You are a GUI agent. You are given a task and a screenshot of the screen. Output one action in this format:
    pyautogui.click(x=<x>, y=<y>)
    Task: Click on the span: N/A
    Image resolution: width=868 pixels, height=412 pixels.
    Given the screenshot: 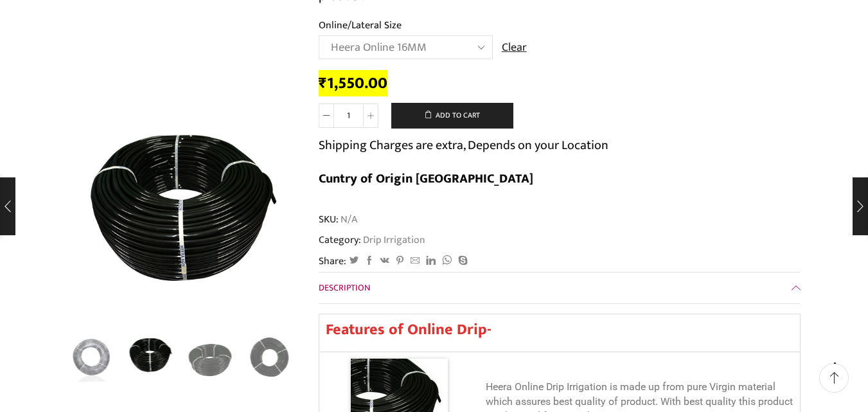 What is the action you would take?
    pyautogui.click(x=348, y=219)
    